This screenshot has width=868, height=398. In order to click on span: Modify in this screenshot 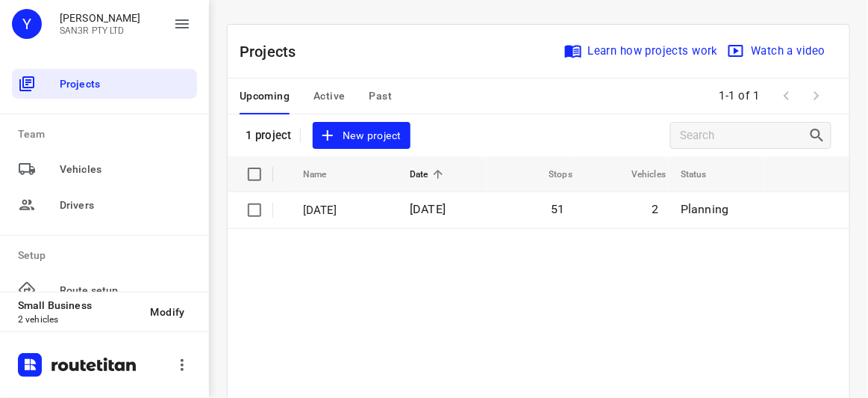, I will do `click(168, 311)`.